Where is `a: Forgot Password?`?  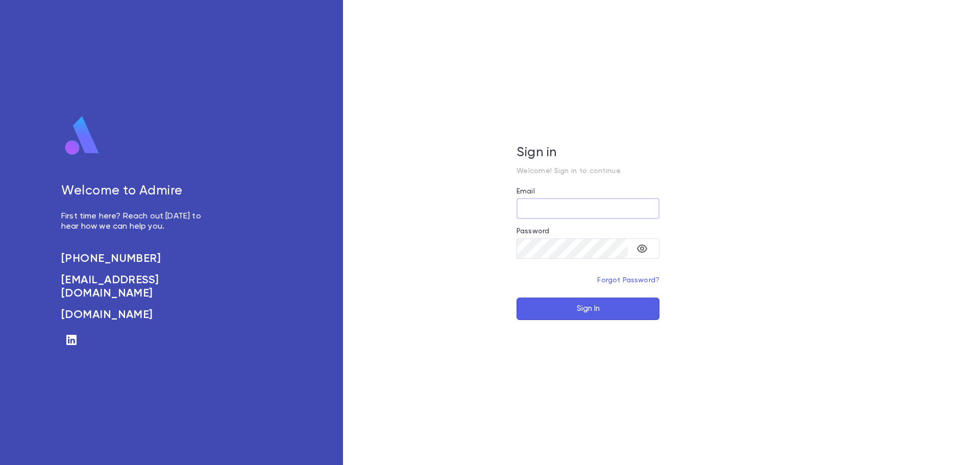 a: Forgot Password? is located at coordinates (629, 280).